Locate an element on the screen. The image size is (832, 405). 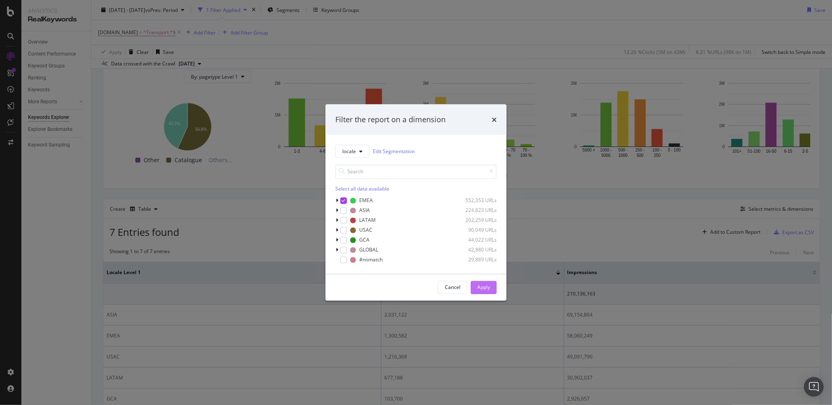
div: Select all data available is located at coordinates (416, 189).